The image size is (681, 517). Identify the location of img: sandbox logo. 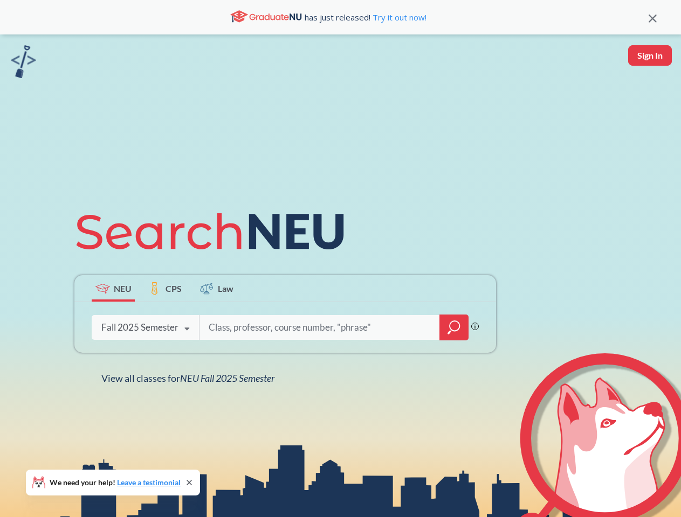
(23, 61).